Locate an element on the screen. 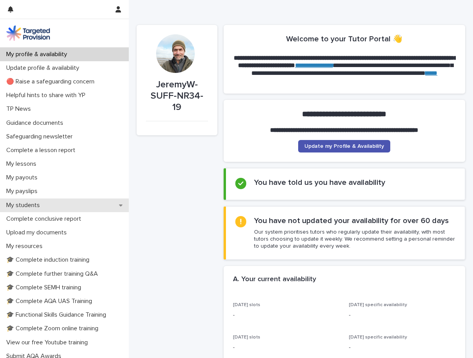 The image size is (473, 358). p: Guidance documents is located at coordinates (36, 123).